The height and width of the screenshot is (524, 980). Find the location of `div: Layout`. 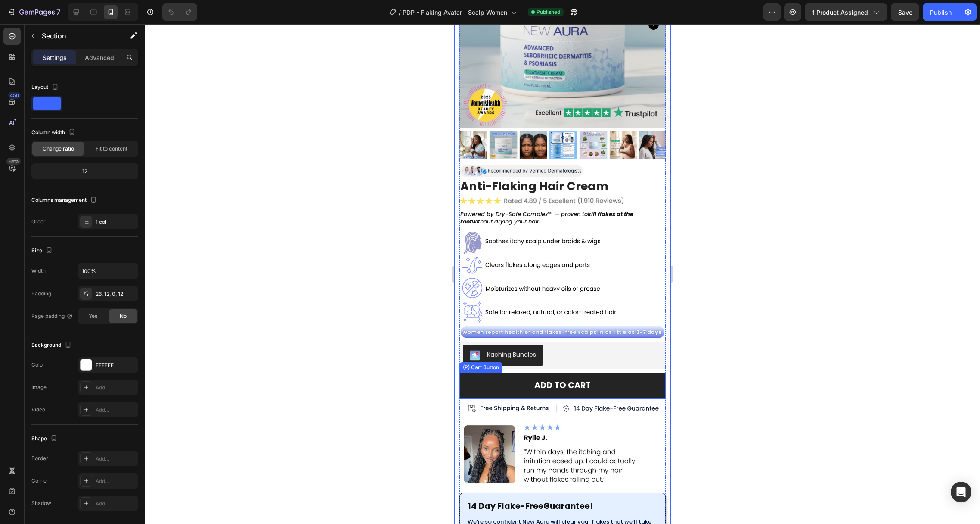

div: Layout is located at coordinates (45, 87).